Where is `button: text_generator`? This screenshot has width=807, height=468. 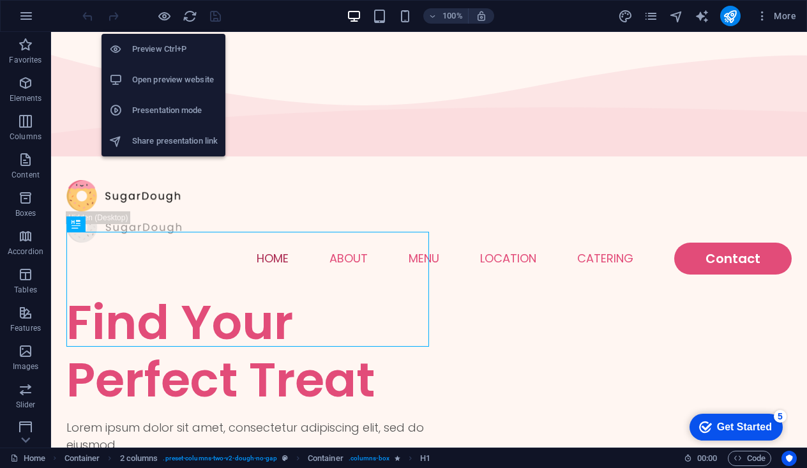 button: text_generator is located at coordinates (702, 16).